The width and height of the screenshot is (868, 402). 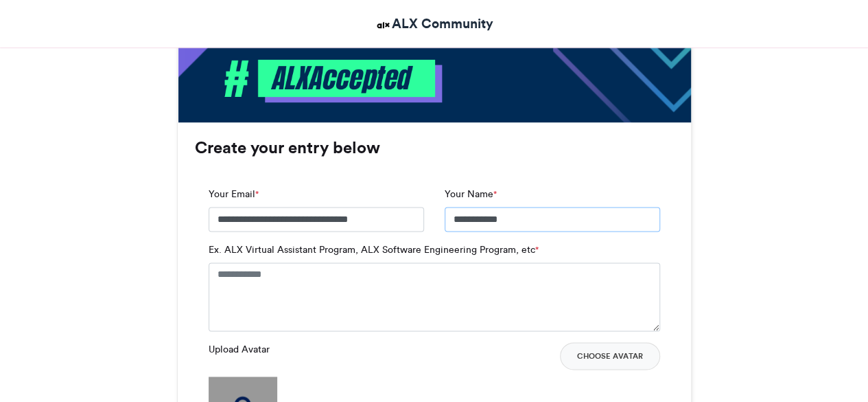 I want to click on label: Your Email, so click(x=234, y=194).